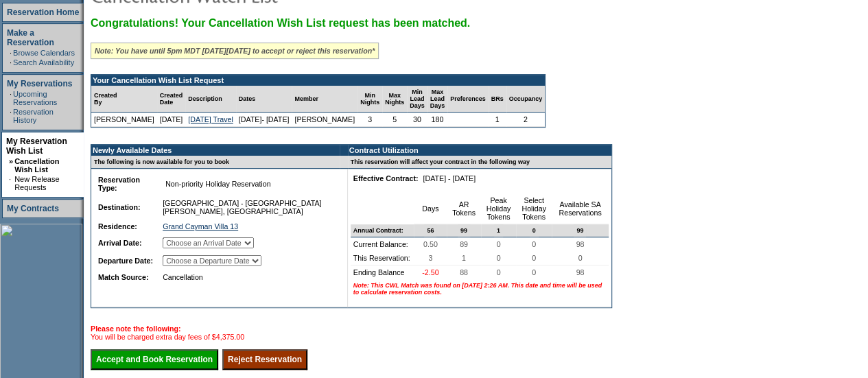  Describe the element at coordinates (533, 208) in the screenshot. I see `td: Select Holiday Tokens` at that location.